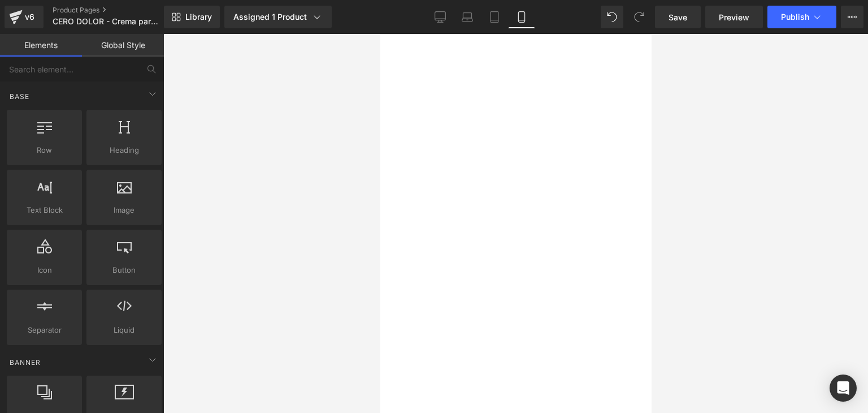  I want to click on span: Text Block, so click(44, 210).